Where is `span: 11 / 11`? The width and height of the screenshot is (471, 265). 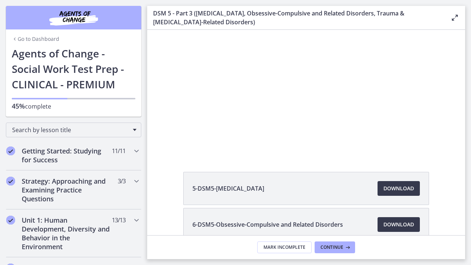 span: 11 / 11 is located at coordinates (118, 151).